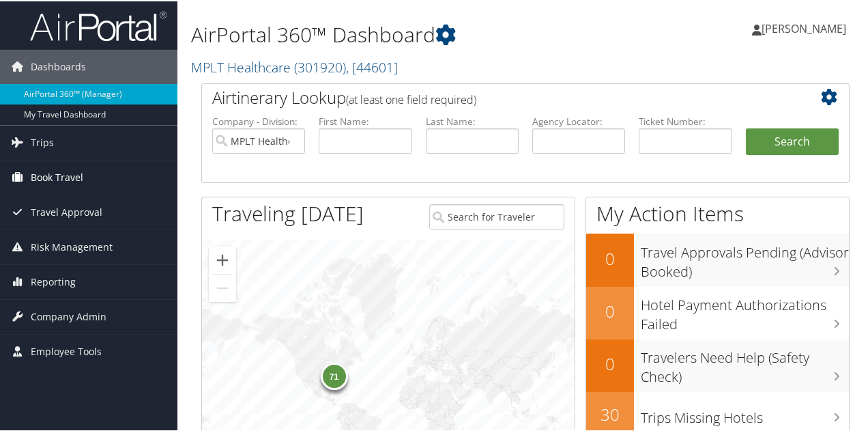 The width and height of the screenshot is (868, 431). Describe the element at coordinates (58, 66) in the screenshot. I see `span: Dashboards` at that location.